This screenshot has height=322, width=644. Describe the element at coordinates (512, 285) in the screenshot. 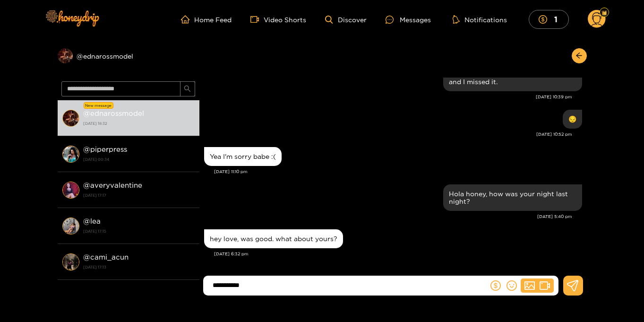

I see `span: smile` at that location.